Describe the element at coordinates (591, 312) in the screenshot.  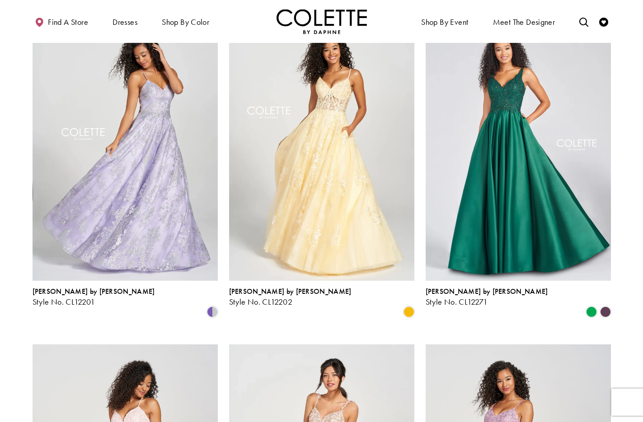
I see `i: Emerald` at that location.